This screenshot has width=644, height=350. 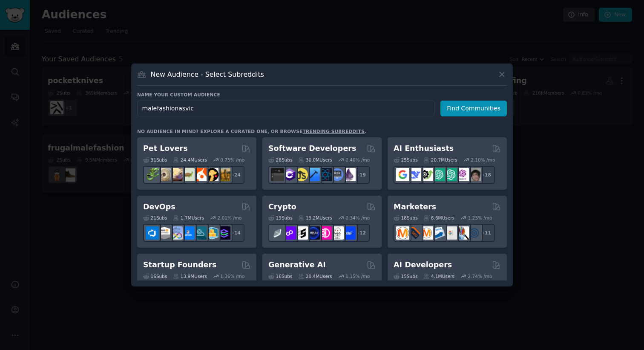 I want to click on h2: Pet Lovers, so click(x=166, y=148).